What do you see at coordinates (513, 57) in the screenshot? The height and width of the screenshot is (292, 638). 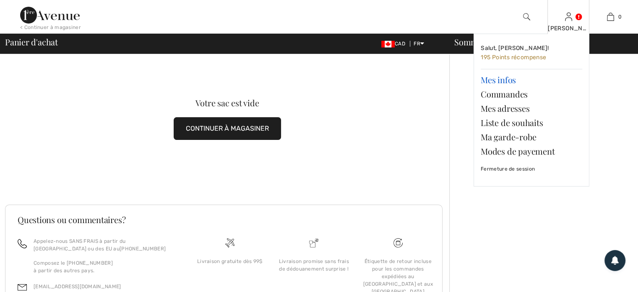 I see `span: 195 Points récompense` at bounding box center [513, 57].